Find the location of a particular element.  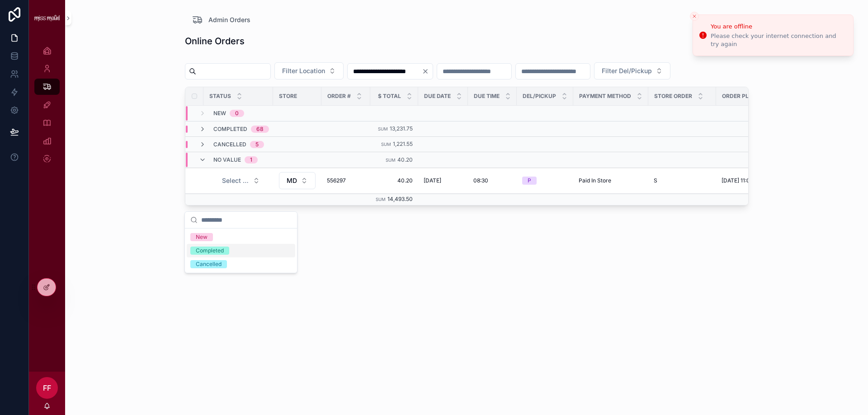

a: 08:30 is located at coordinates (492, 180).